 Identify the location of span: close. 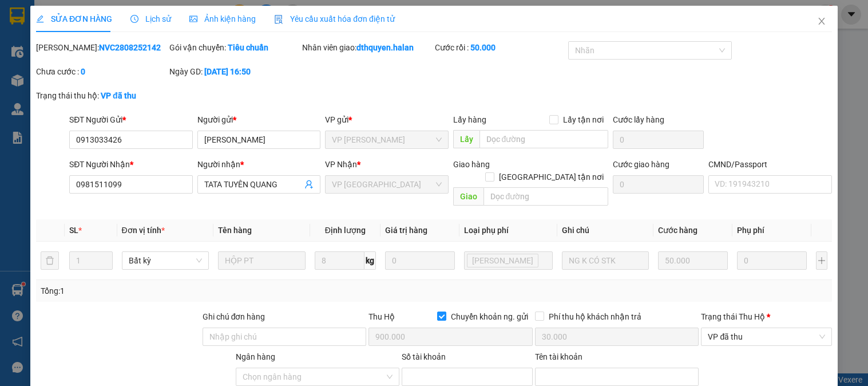
(822, 21).